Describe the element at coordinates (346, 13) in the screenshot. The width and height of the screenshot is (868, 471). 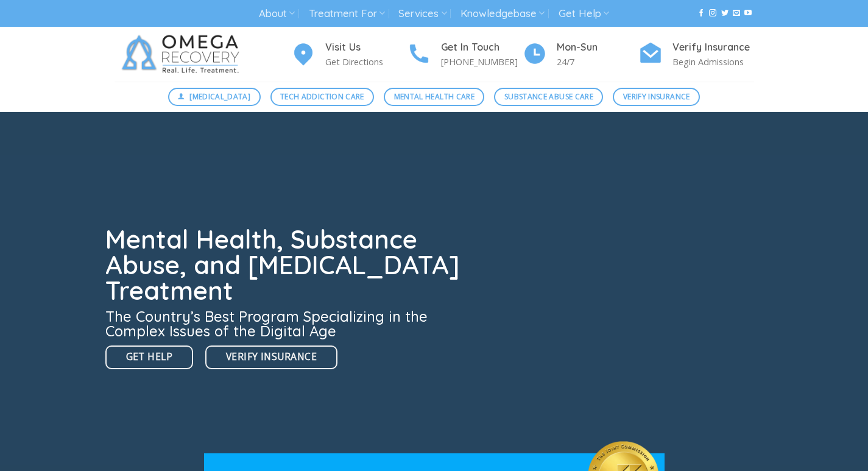
I see `a: Treatment For` at that location.